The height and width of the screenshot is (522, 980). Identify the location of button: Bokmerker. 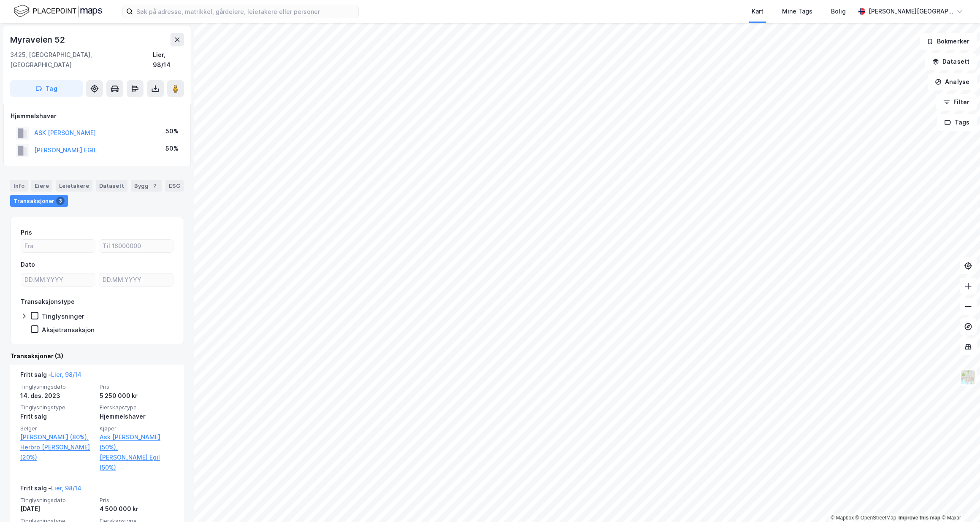
(948, 41).